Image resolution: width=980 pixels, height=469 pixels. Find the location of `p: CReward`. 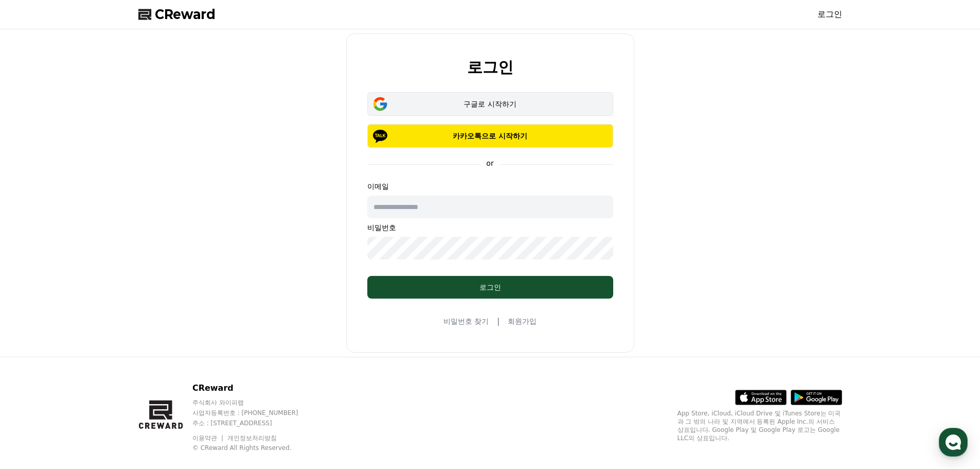

p: CReward is located at coordinates (255, 388).